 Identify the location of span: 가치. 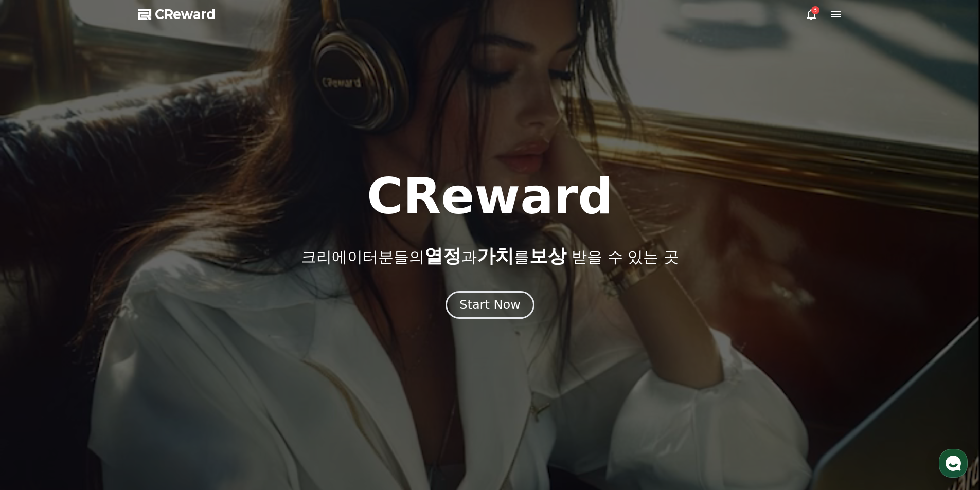
(495, 255).